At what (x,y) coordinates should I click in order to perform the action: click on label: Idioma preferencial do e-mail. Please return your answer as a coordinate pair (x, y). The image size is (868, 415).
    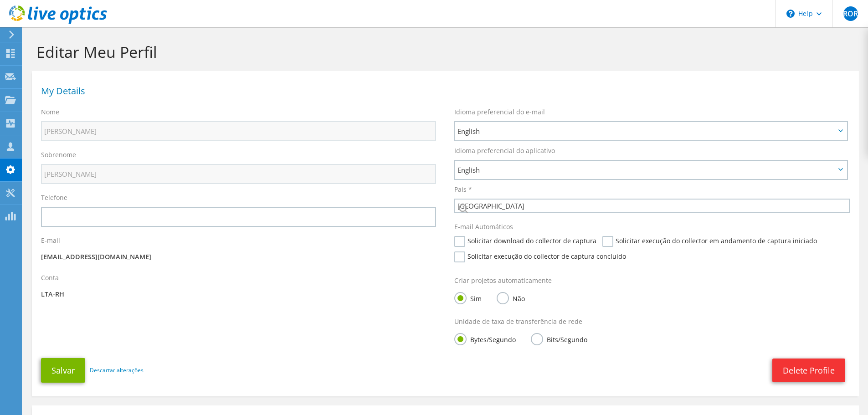
    Looking at the image, I should click on (499, 112).